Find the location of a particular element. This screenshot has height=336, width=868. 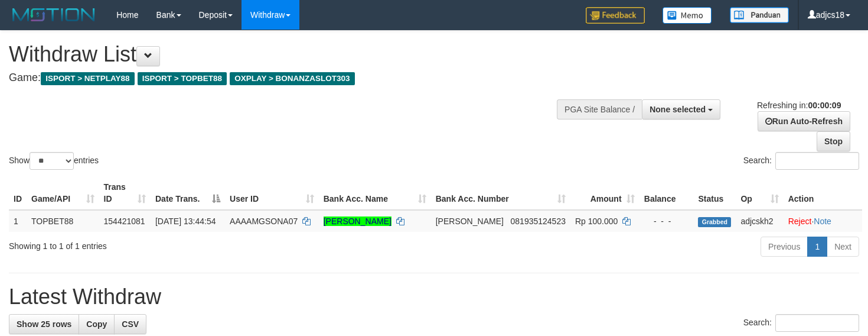

span: ISPORT > TOPBET88 is located at coordinates (182, 79).